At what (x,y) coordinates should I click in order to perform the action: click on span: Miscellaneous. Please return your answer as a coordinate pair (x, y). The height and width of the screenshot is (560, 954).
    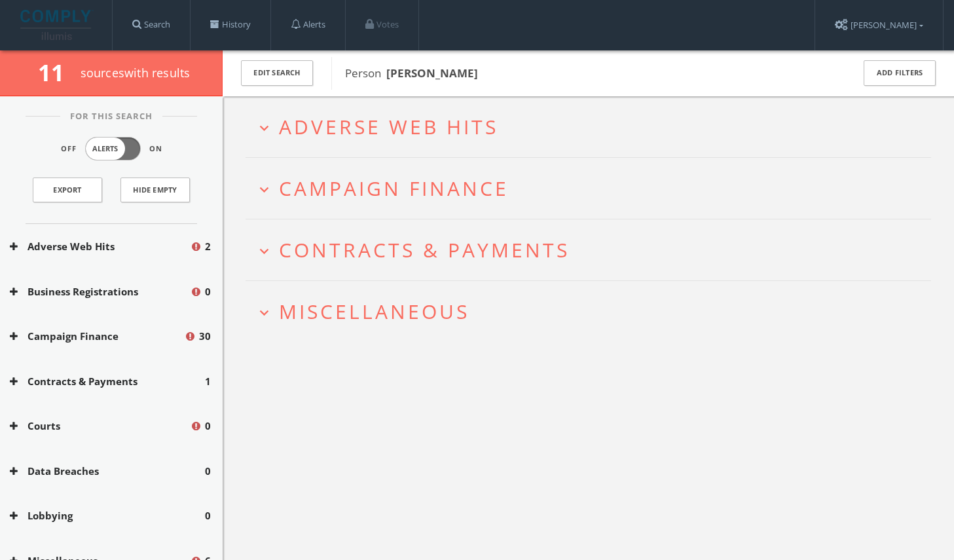
    Looking at the image, I should click on (374, 311).